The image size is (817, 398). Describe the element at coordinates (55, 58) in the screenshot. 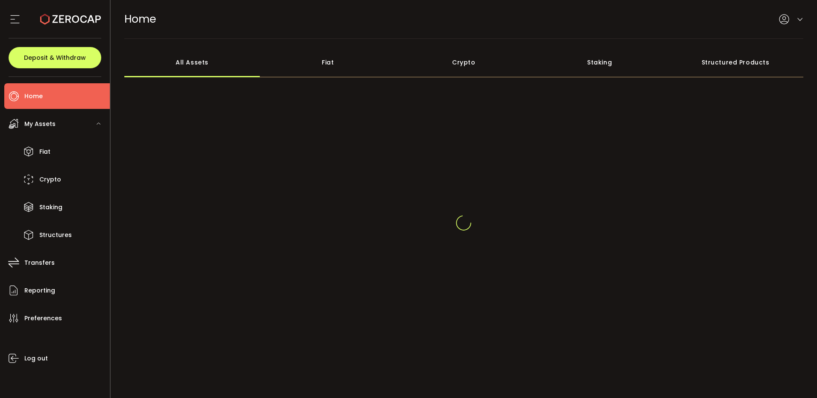

I see `button: Deposit & Withdraw` at that location.